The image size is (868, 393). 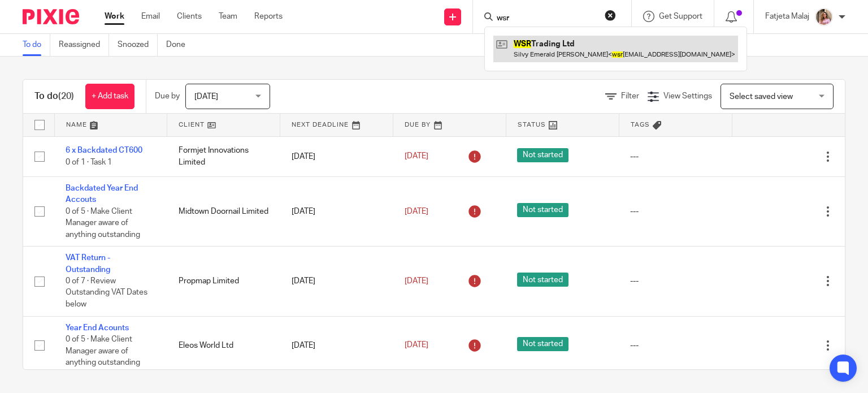 What do you see at coordinates (106, 292) in the screenshot?
I see `span: 0 of 7 · Review Outstanding VAT Dates below` at bounding box center [106, 292].